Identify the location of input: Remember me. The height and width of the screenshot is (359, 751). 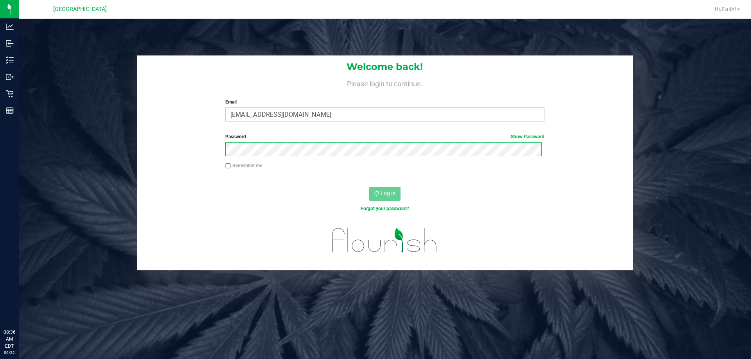
(228, 166).